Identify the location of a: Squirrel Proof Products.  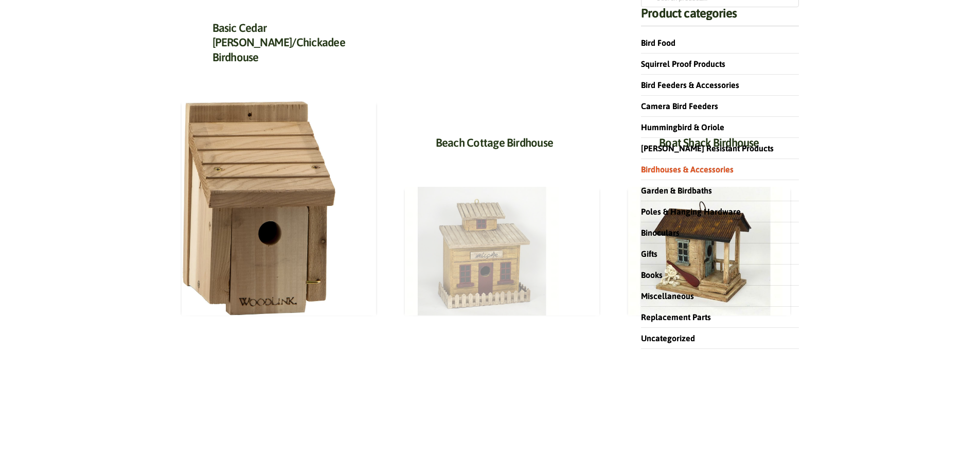
(683, 64).